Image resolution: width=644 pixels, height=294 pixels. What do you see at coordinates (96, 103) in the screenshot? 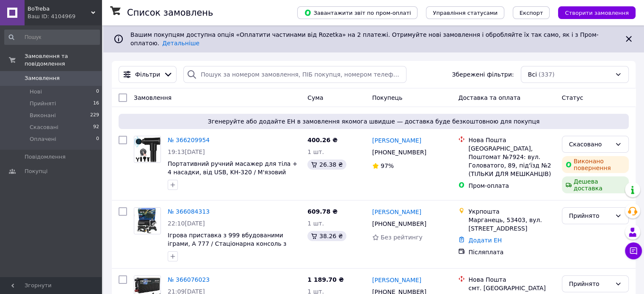
I see `span: 16` at bounding box center [96, 103].